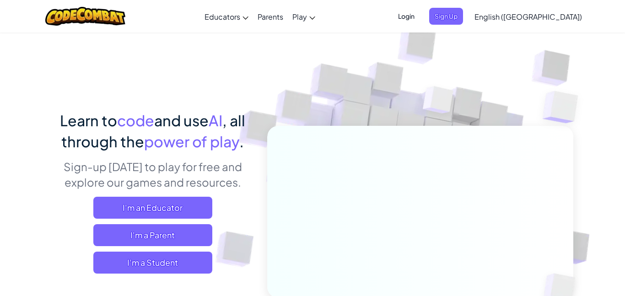  Describe the element at coordinates (153, 208) in the screenshot. I see `span: I'm an Educator` at that location.